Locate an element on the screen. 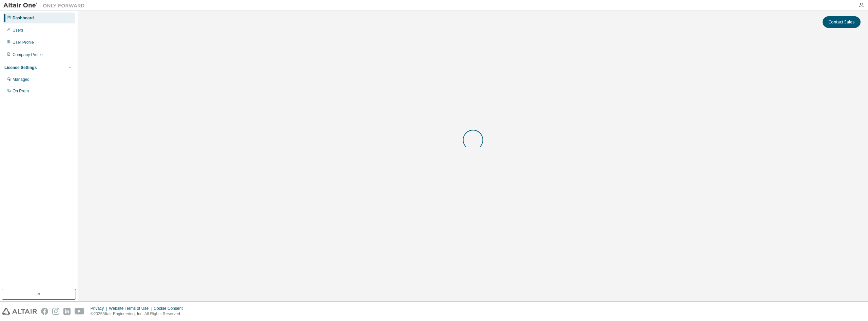 The height and width of the screenshot is (321, 868). div: Privacy is located at coordinates (100, 308).